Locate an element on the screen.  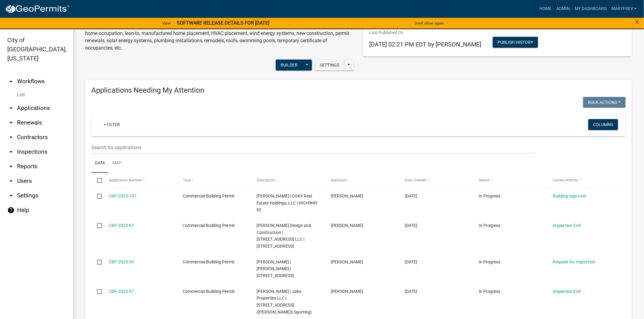
a: Admin is located at coordinates (563, 9).